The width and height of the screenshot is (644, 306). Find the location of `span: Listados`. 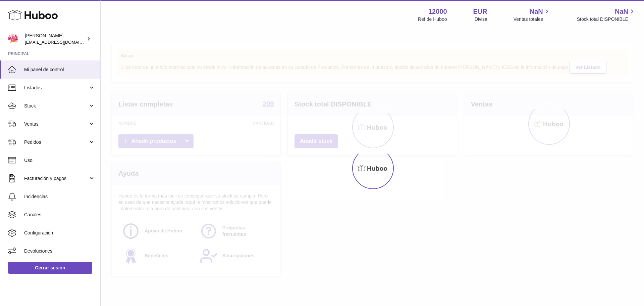

span: Listados is located at coordinates (56, 87).